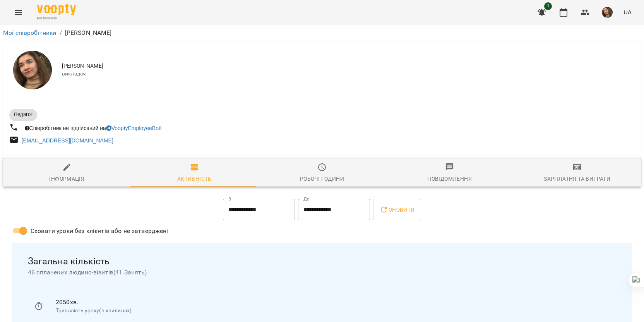  I want to click on span: викладач, so click(349, 74).